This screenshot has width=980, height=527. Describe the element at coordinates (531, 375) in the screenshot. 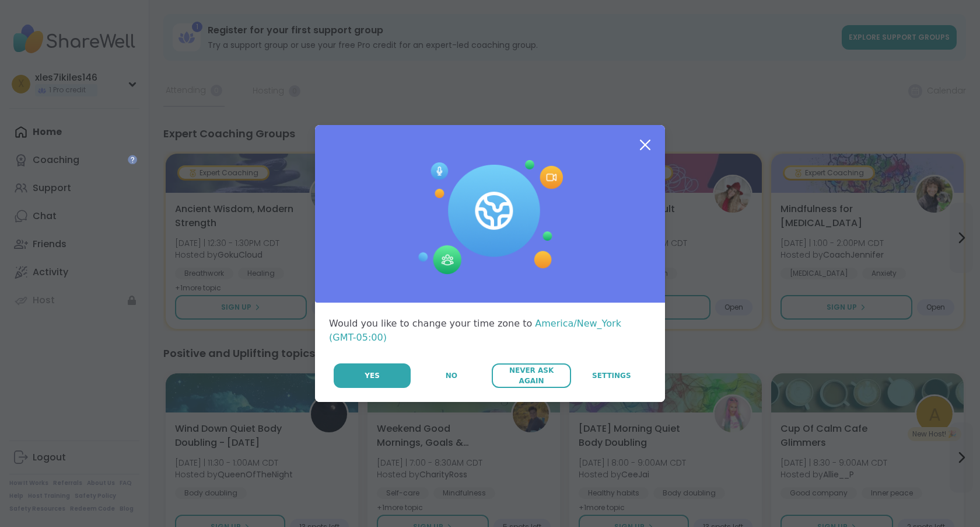

I see `span: Never Ask Again` at that location.